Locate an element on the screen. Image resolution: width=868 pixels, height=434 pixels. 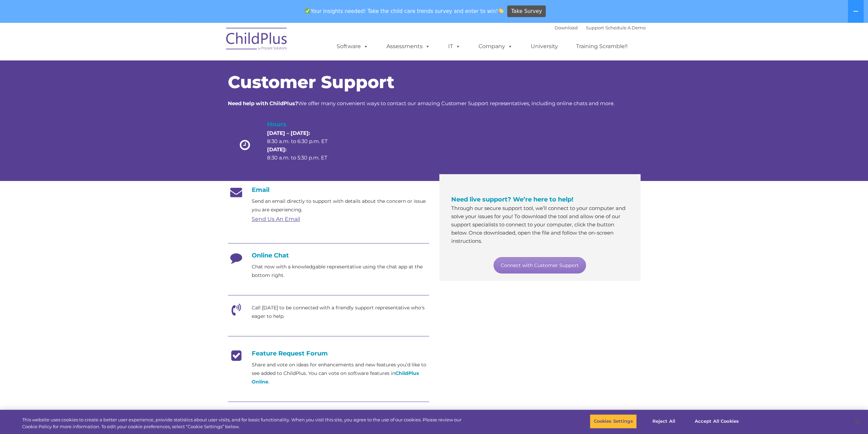
h4: Feature Request Forum is located at coordinates (328, 353).